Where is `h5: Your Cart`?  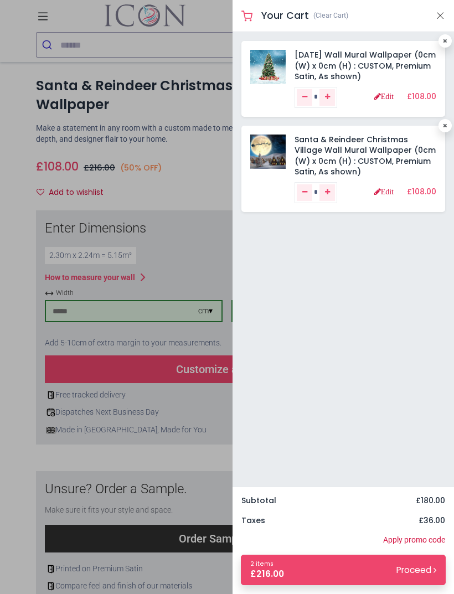
h5: Your Cart is located at coordinates (285, 16).